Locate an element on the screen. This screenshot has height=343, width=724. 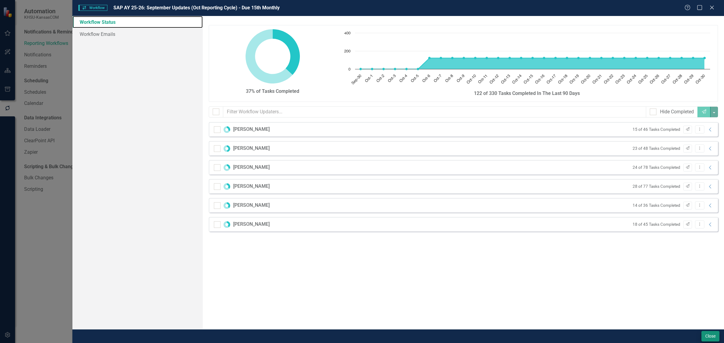
text: Oct-3 is located at coordinates (392, 78).